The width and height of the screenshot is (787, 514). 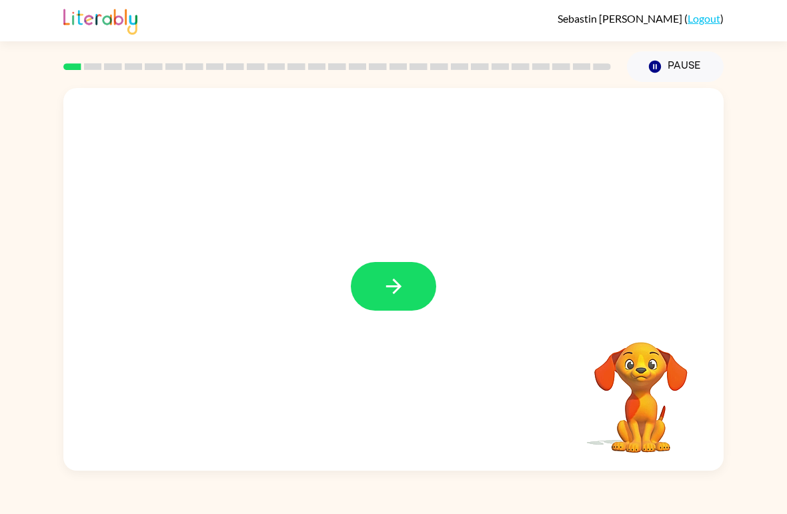 I want to click on button: Pause, so click(x=675, y=67).